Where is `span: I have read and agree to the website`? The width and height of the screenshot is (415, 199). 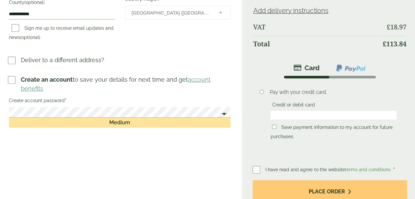 span: I have read and agree to the website is located at coordinates (328, 169).